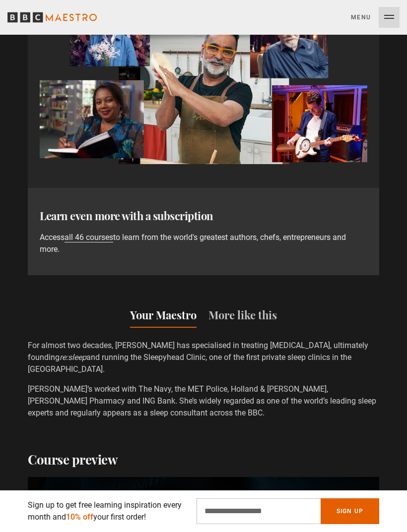 Image resolution: width=407 pixels, height=532 pixels. I want to click on span: 10% off, so click(80, 517).